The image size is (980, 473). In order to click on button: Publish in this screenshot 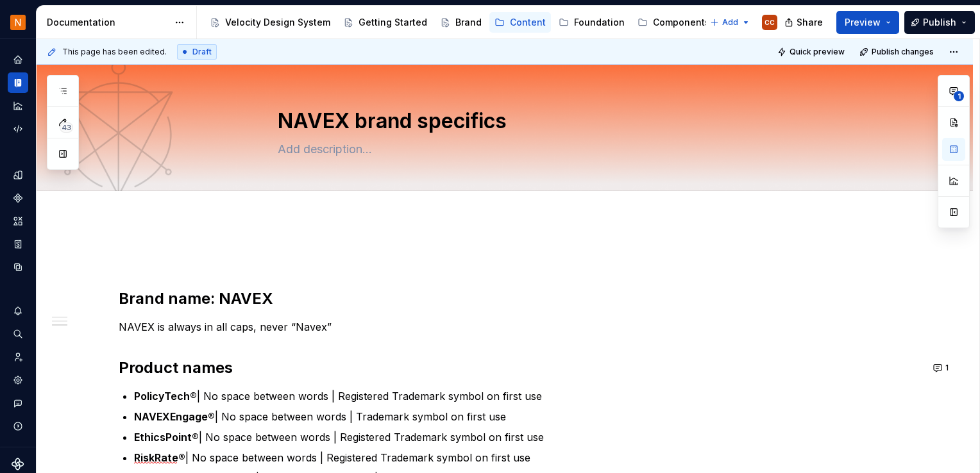, I will do `click(940, 23)`.